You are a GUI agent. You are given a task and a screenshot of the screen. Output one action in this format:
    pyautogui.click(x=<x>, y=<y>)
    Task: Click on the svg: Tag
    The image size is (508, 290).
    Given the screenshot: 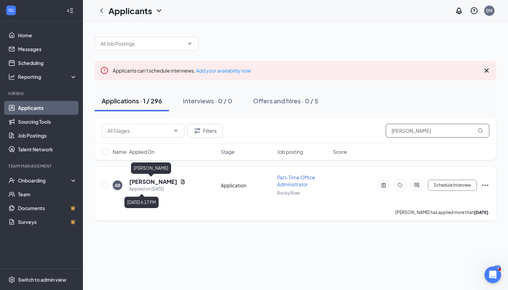 What is the action you would take?
    pyautogui.click(x=401, y=185)
    